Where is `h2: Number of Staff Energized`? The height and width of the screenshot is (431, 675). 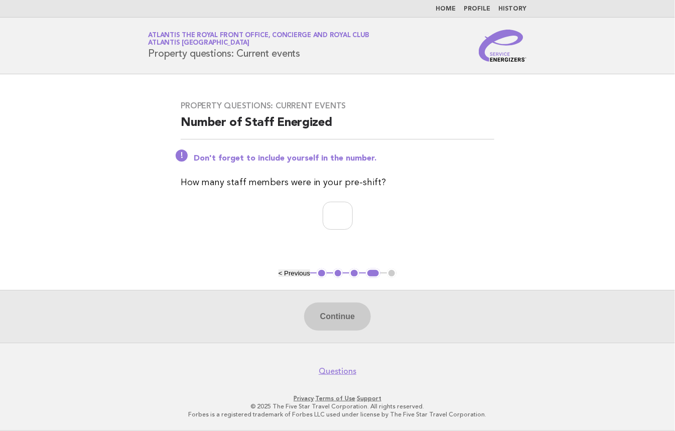
h2: Number of Staff Energized is located at coordinates (337, 127).